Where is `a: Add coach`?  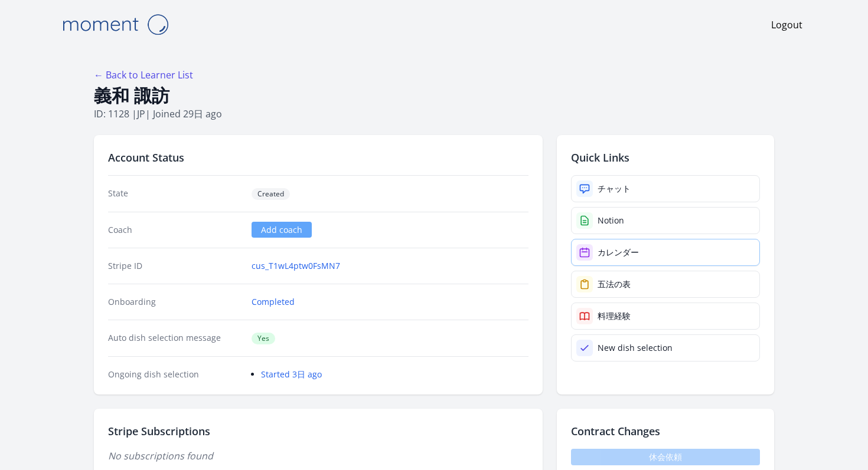
a: Add coach is located at coordinates (282, 229).